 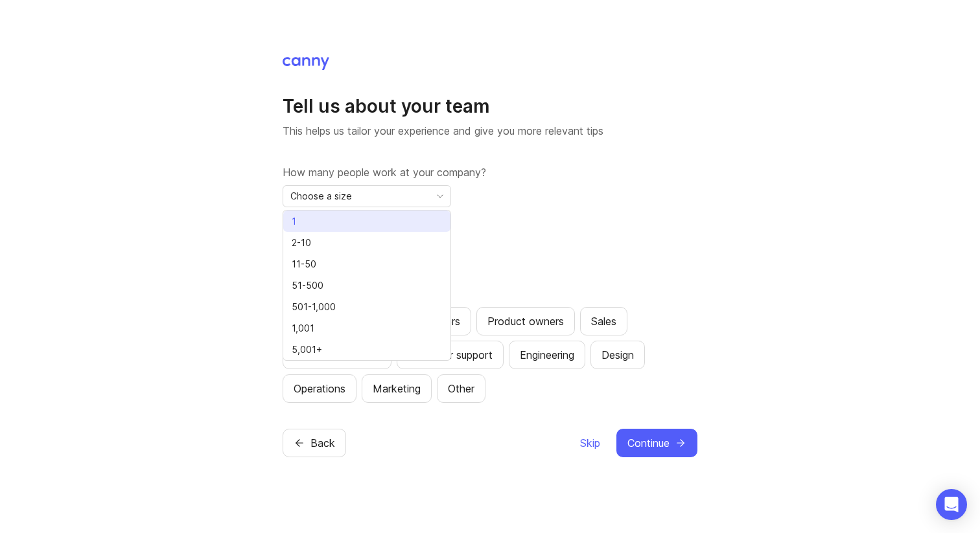 What do you see at coordinates (589, 443) in the screenshot?
I see `span: Skip` at bounding box center [589, 443].